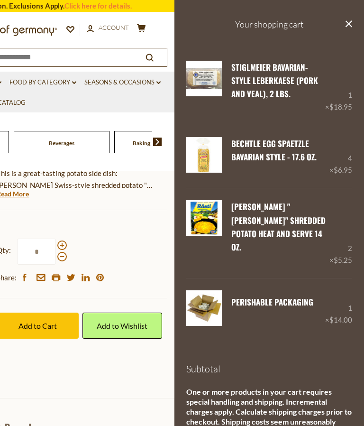 The height and width of the screenshot is (426, 364). I want to click on span: $5.25, so click(343, 260).